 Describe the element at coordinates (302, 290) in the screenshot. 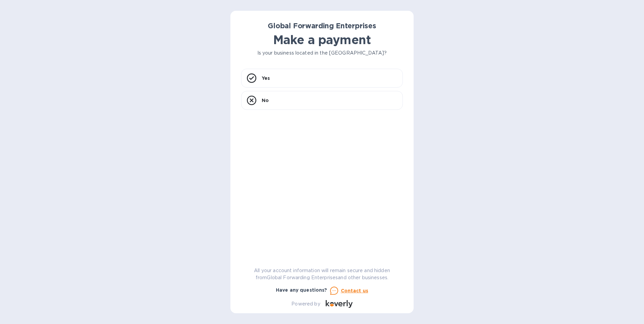

I see `b: Have any questions?` at that location.